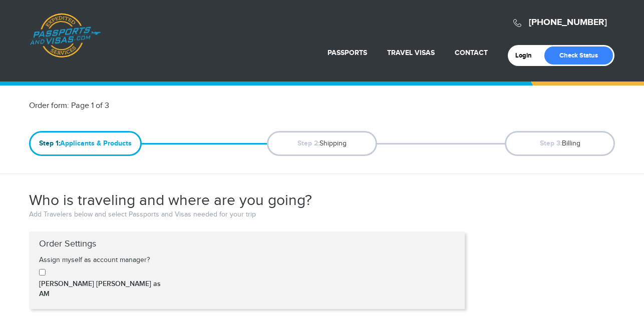  What do you see at coordinates (527, 56) in the screenshot?
I see `a: Login` at bounding box center [527, 56].